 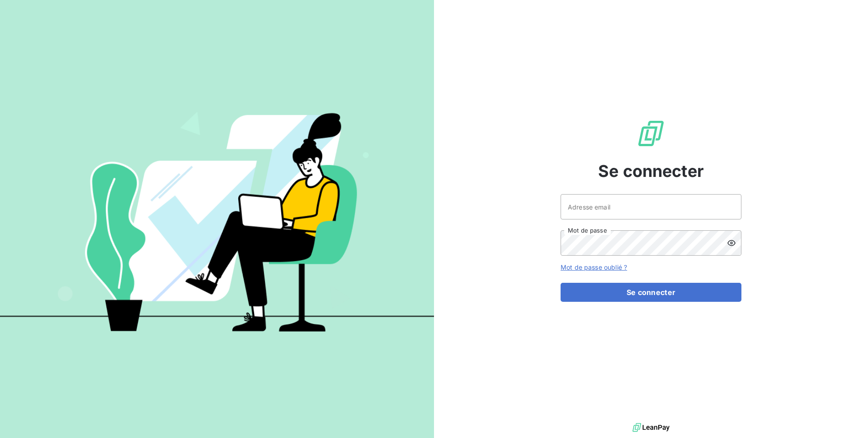 I want to click on img: Logo LeanPay, so click(x=651, y=133).